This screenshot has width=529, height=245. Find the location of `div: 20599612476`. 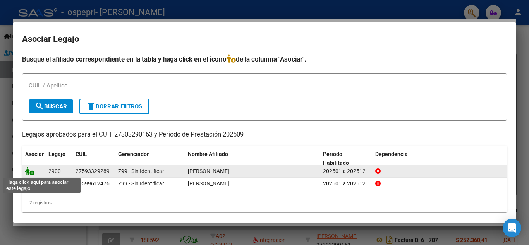

div: 20599612476 is located at coordinates (93, 184).